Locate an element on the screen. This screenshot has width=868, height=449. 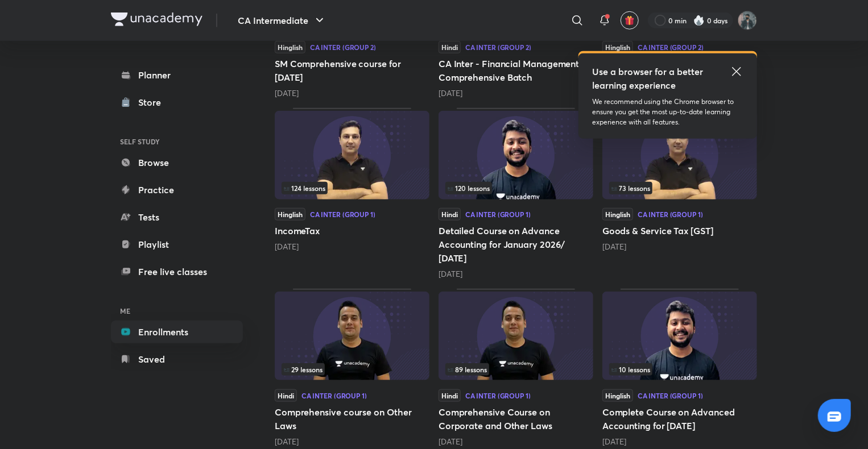
a: Planner is located at coordinates (177, 75).